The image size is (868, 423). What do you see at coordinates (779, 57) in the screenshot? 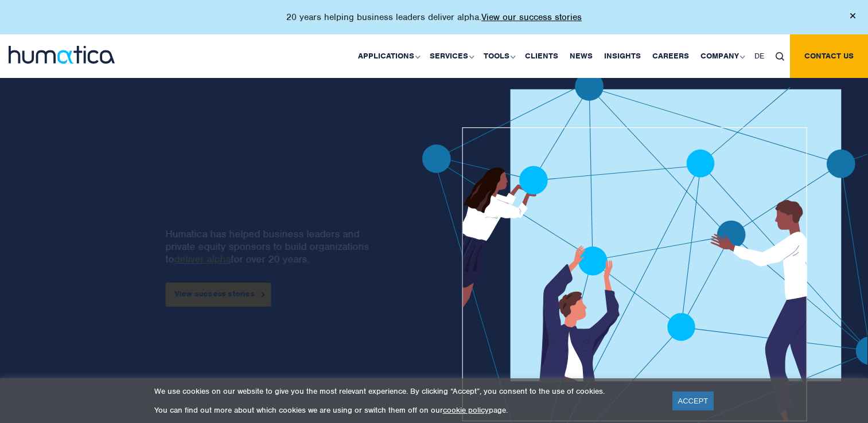
I see `img: search_icon` at bounding box center [779, 57].